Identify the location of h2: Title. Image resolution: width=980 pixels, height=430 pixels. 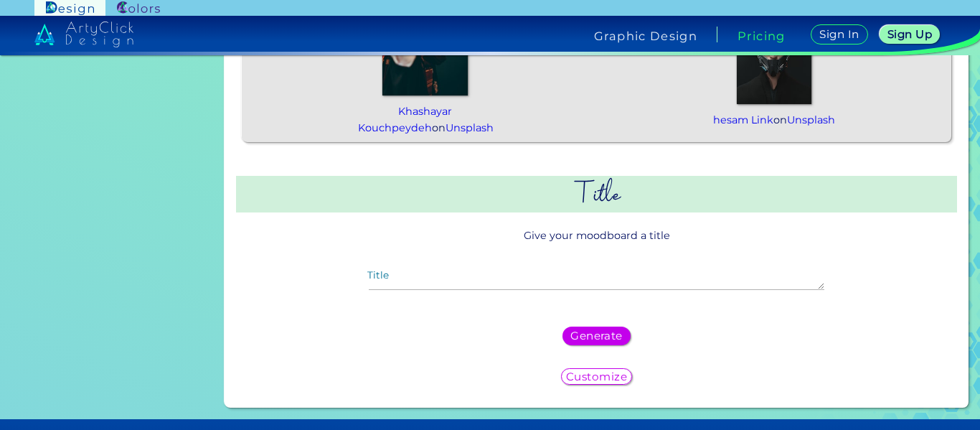
(596, 194).